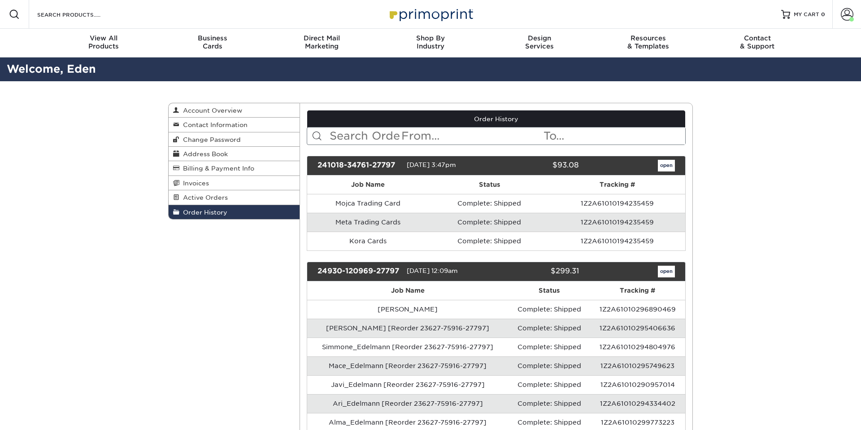 This screenshot has height=430, width=861. I want to click on td: Simmone_Edelmann [Reorder 23627-75916-27797], so click(408, 347).